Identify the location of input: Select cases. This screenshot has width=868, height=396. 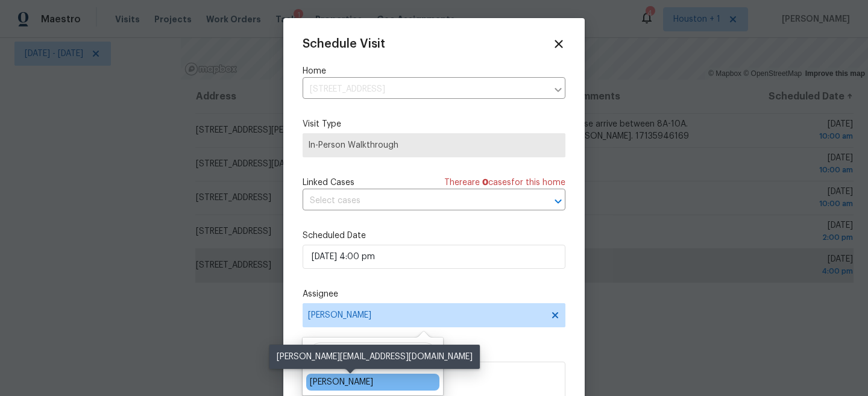
(417, 201).